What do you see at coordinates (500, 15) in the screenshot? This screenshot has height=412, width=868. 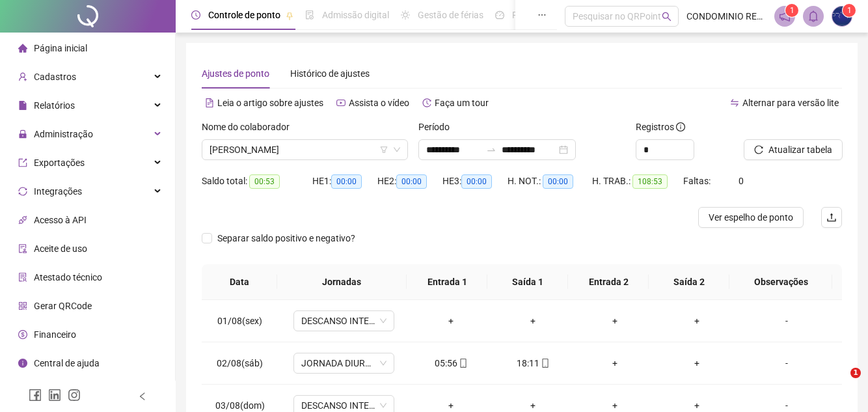 I see `span: dashboard` at bounding box center [500, 15].